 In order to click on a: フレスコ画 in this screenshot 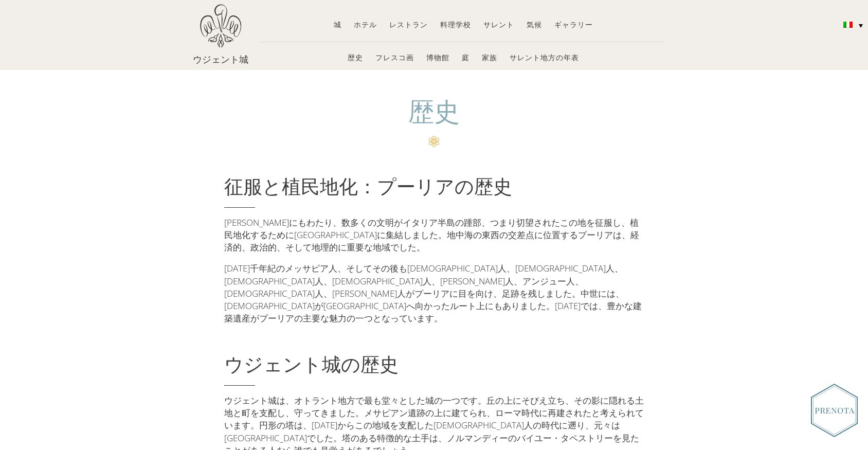, I will do `click(394, 58)`.